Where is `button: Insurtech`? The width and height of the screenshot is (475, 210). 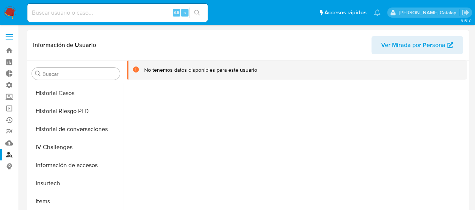
button: Insurtech is located at coordinates (76, 183).